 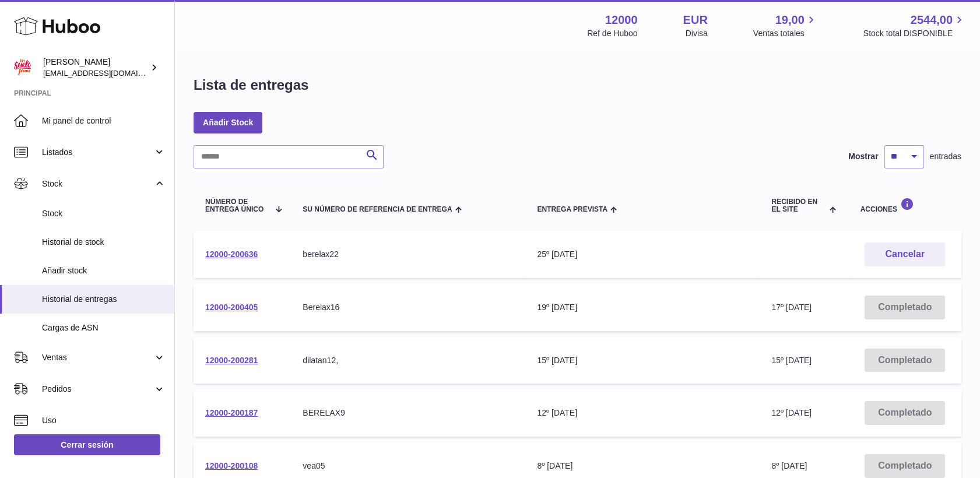 What do you see at coordinates (408, 254) in the screenshot?
I see `div: berelax22` at bounding box center [408, 254].